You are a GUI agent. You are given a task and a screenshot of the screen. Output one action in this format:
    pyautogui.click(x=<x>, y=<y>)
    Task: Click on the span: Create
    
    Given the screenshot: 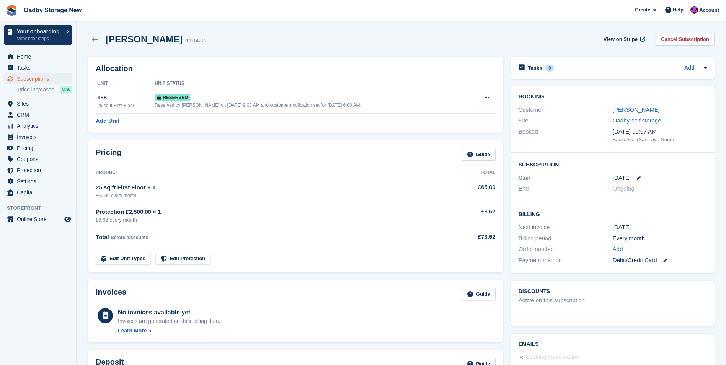 What is the action you would take?
    pyautogui.click(x=642, y=10)
    